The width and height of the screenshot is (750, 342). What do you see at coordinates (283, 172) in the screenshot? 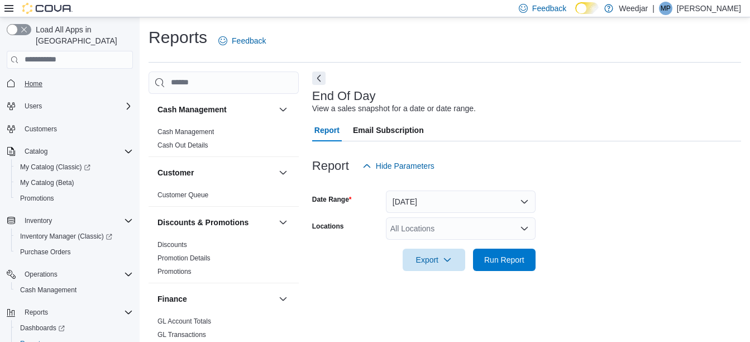
I see `button: Customer` at bounding box center [283, 172].